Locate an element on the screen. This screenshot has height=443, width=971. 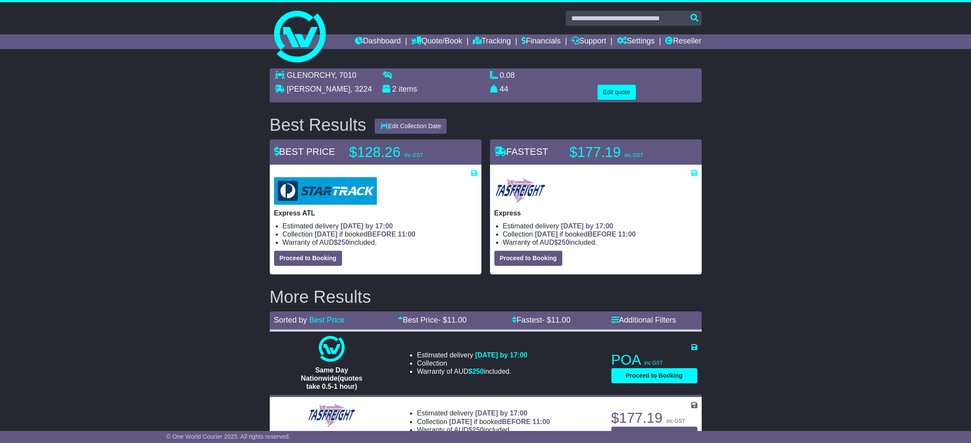
h2: More Results is located at coordinates (486, 297).